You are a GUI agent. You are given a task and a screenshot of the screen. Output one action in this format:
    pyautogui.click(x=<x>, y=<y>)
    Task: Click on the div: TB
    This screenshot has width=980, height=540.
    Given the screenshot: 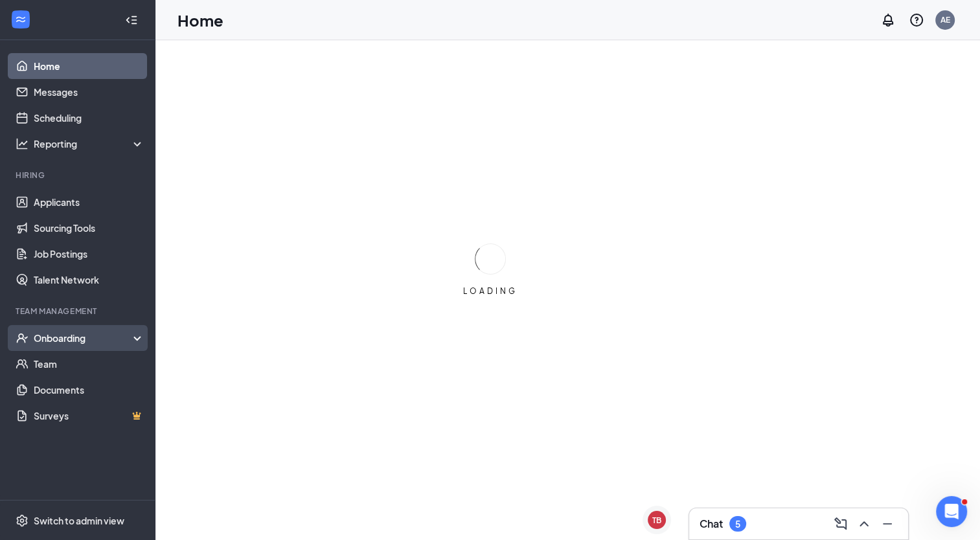 What is the action you would take?
    pyautogui.click(x=656, y=520)
    